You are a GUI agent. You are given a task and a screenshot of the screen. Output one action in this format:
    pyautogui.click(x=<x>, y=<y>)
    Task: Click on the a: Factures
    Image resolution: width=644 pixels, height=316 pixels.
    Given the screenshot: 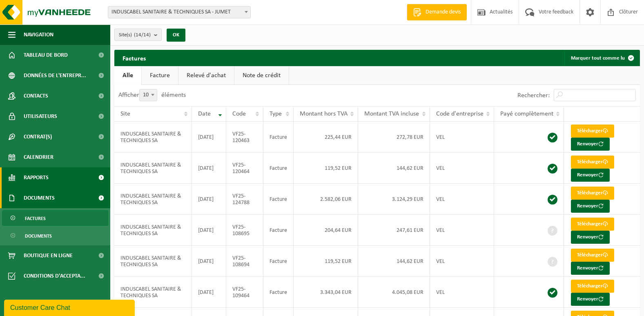 What is the action you would take?
    pyautogui.click(x=55, y=218)
    